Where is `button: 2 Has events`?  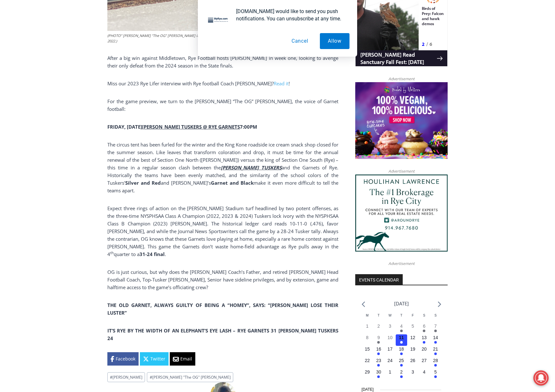 button: 2 Has events is located at coordinates (401, 374).